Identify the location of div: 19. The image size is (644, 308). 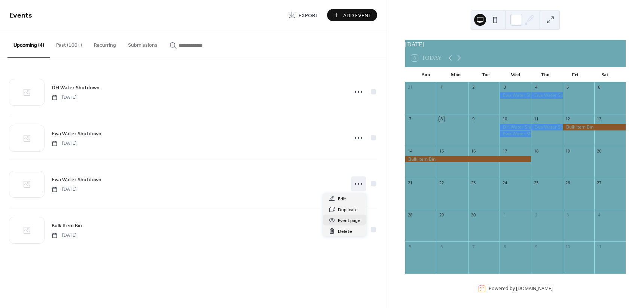
(568, 150).